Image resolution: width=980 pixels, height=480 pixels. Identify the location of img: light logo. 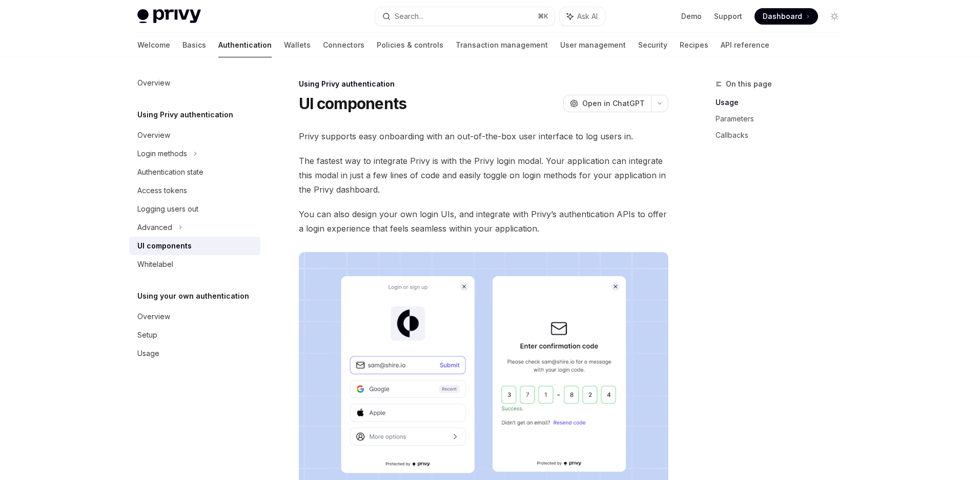
(169, 17).